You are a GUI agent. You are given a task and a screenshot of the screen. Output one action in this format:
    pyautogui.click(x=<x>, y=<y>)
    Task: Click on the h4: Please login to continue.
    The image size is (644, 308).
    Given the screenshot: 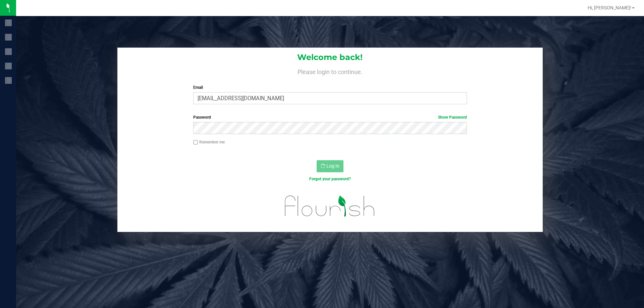 What is the action you would take?
    pyautogui.click(x=330, y=71)
    